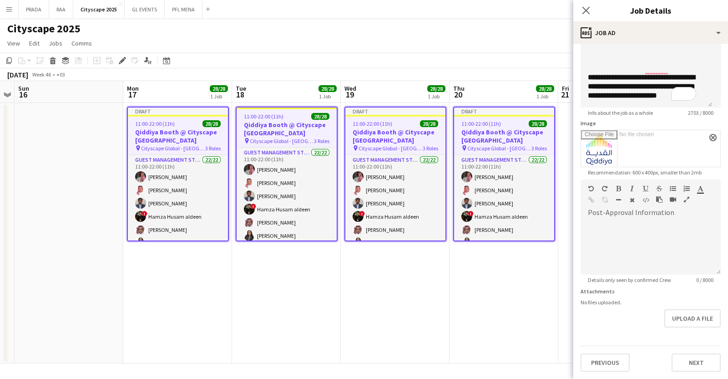  I want to click on span: 0 / 8000, so click(705, 279).